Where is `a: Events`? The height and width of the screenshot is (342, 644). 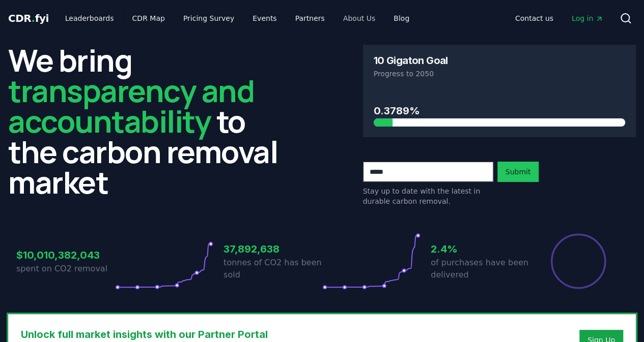 a: Events is located at coordinates (264, 18).